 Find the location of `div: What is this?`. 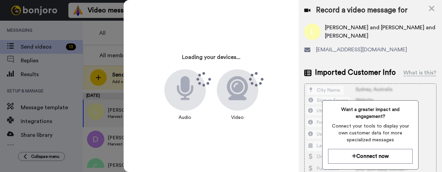

div: What is this? is located at coordinates (420, 73).